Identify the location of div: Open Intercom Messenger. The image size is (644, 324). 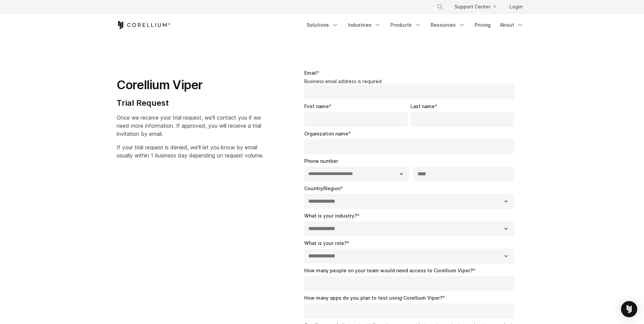
(629, 309).